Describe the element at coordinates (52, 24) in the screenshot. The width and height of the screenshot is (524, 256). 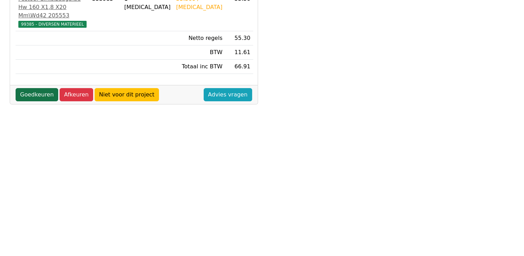
I see `span: 99385 - DIVERSEN MATERIEEL` at that location.